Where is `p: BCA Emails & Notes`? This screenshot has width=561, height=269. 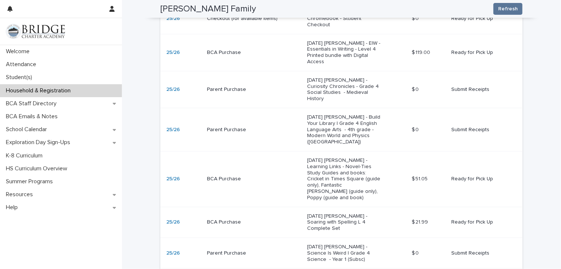
p: BCA Emails & Notes is located at coordinates (33, 116).